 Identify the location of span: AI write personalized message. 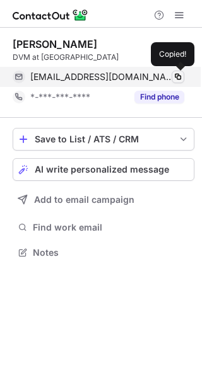
(101, 169).